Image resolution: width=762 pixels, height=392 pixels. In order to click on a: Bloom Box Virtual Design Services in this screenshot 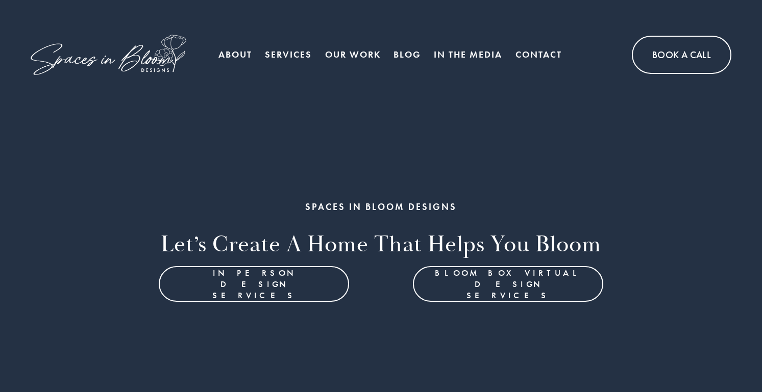, I will do `click(508, 284)`.